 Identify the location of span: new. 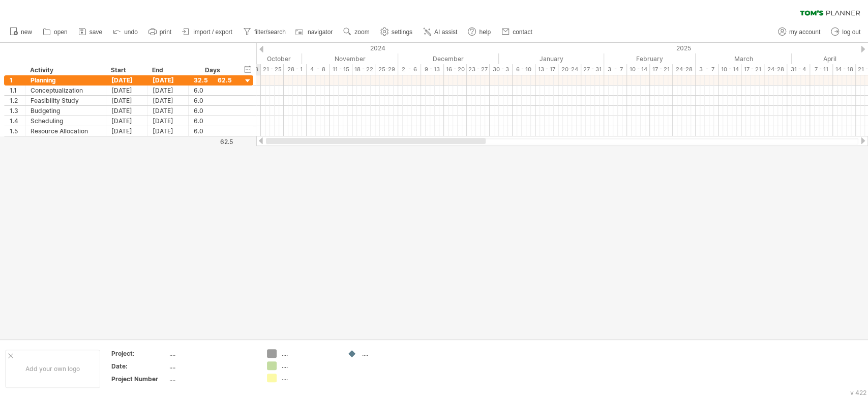
(26, 32).